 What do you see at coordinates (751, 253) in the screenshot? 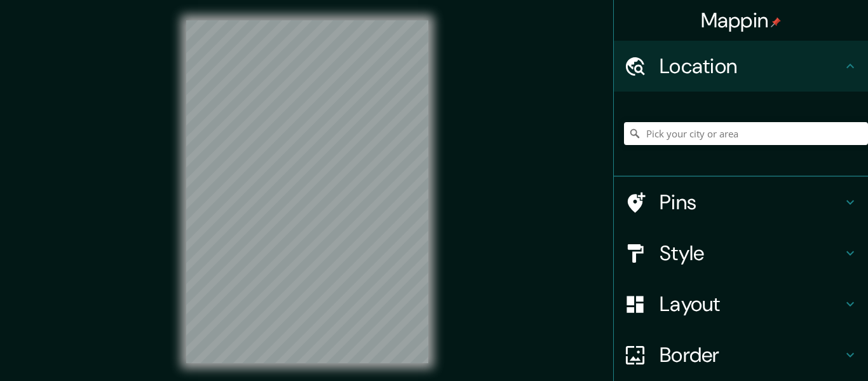
I see `h4: Style` at bounding box center [751, 253].